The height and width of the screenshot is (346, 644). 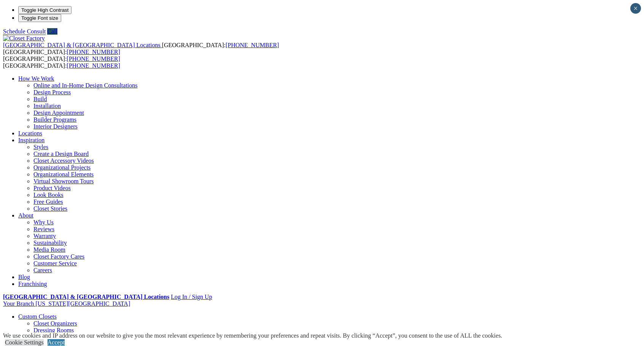 I want to click on a: Virtual Showroom Tours, so click(x=64, y=181).